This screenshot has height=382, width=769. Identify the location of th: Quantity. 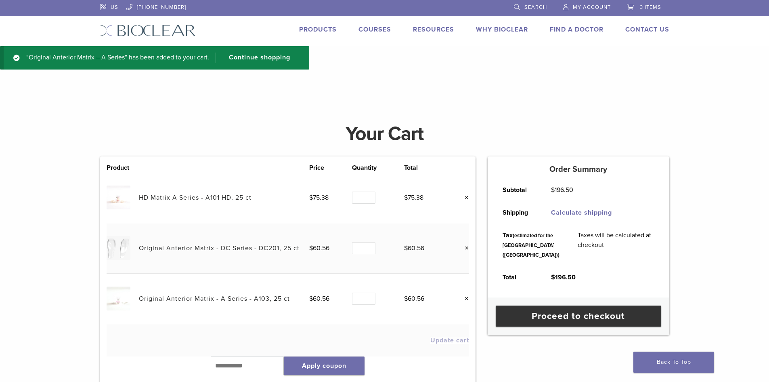
(378, 168).